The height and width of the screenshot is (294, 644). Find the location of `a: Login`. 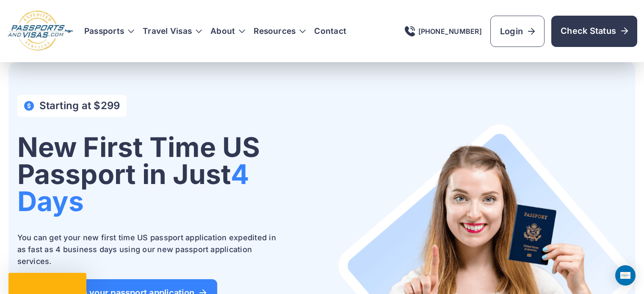

a: Login is located at coordinates (518, 31).